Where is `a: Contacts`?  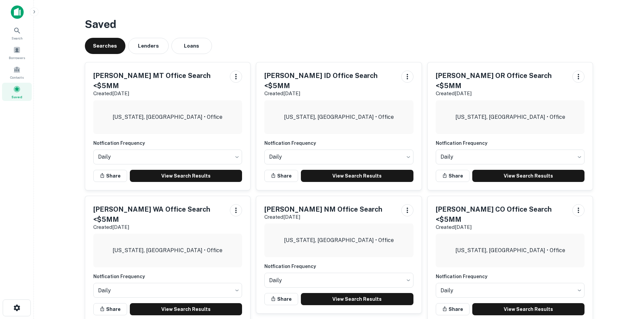 a: Contacts is located at coordinates (17, 72).